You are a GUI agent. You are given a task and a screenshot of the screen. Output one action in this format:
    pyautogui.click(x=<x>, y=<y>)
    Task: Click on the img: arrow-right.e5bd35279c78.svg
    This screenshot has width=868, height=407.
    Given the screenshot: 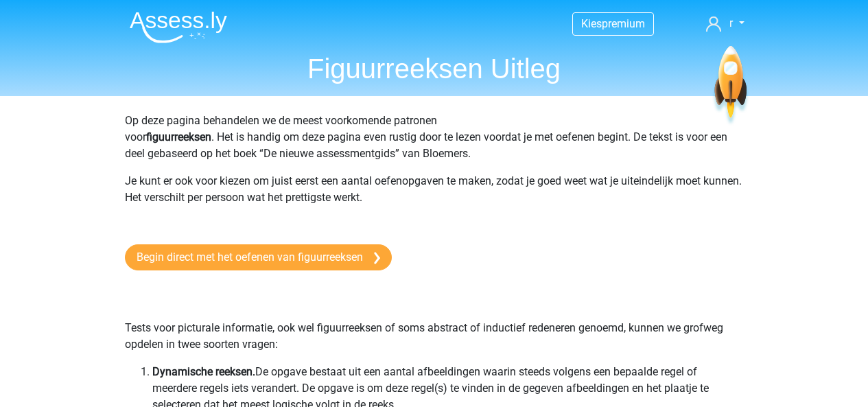 What is the action you would take?
    pyautogui.click(x=377, y=258)
    